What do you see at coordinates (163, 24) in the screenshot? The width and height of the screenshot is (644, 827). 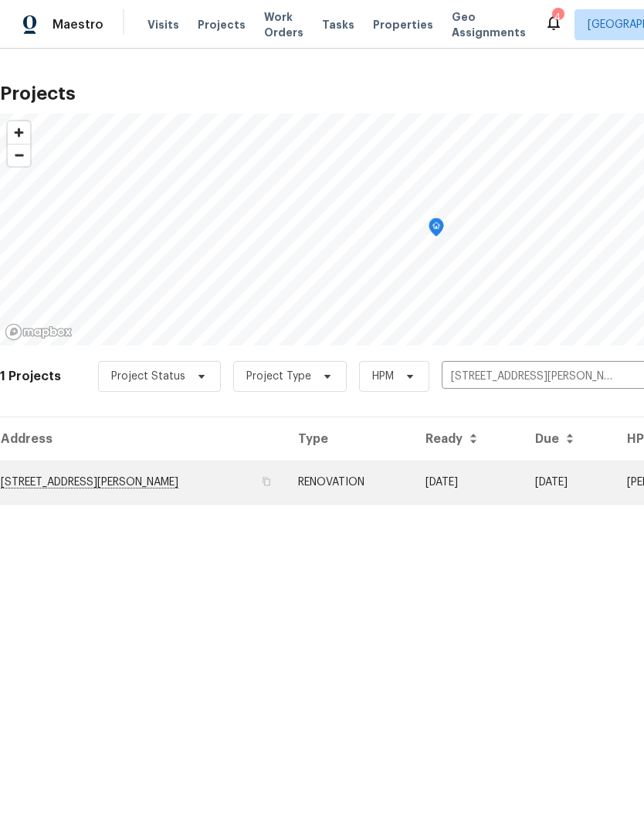 I see `span: Visits` at bounding box center [163, 24].